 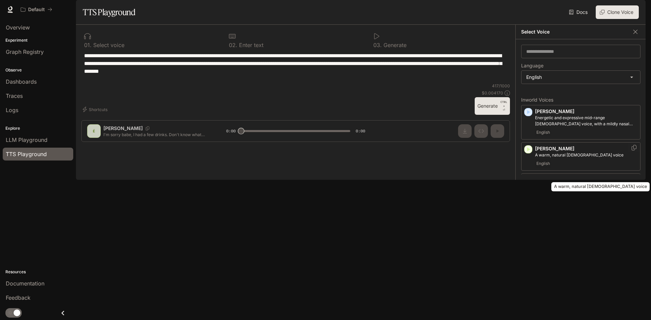 I want to click on p: CTRL +, so click(x=504, y=104).